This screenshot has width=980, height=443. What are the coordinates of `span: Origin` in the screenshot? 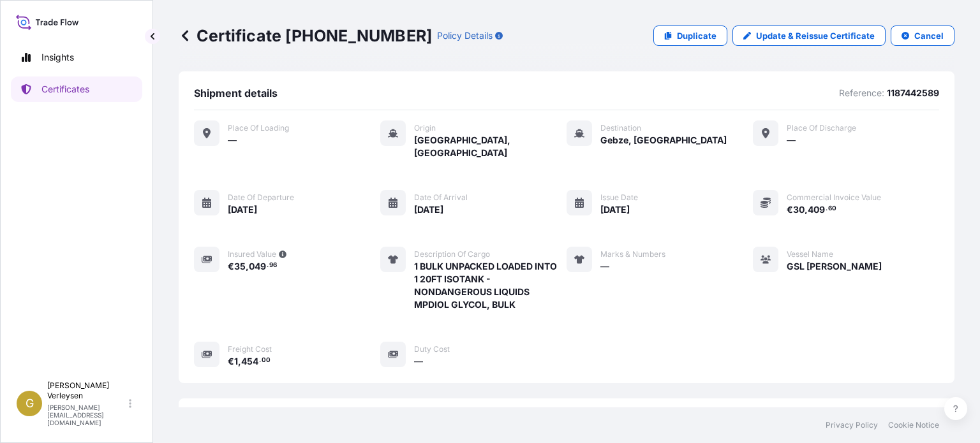 It's located at (425, 128).